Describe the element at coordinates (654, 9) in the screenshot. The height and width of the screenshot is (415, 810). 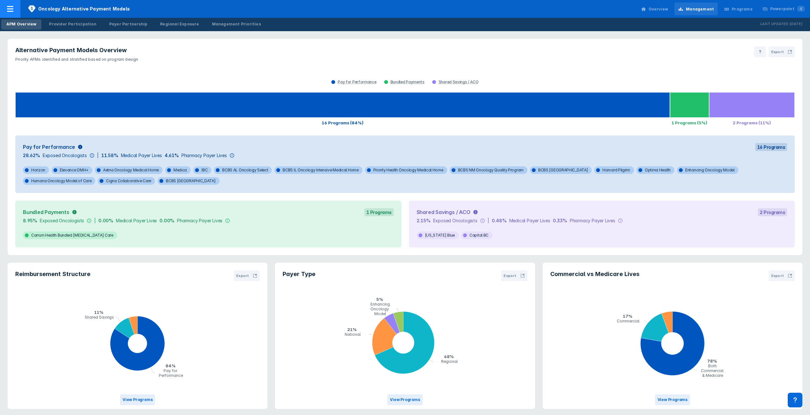
I see `a: Overview` at that location.